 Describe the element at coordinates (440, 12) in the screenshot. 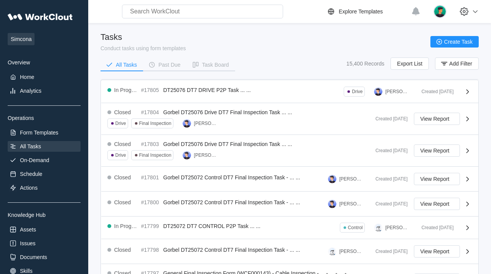

I see `img: user.png` at that location.